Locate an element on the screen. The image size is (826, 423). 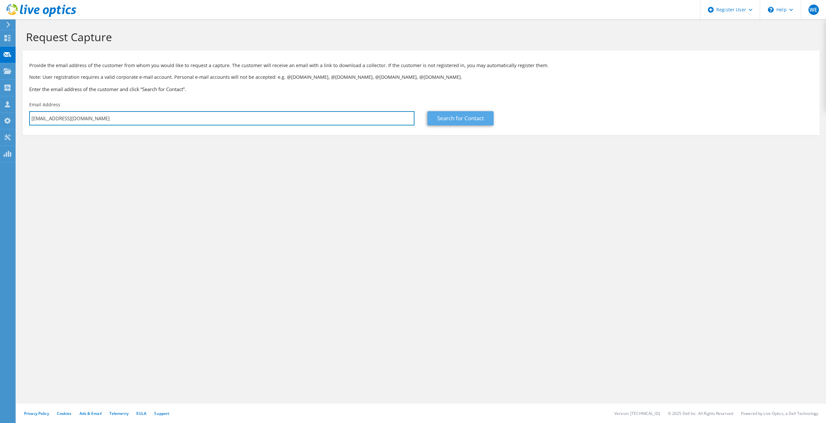
a: Ads & Email is located at coordinates (91, 414).